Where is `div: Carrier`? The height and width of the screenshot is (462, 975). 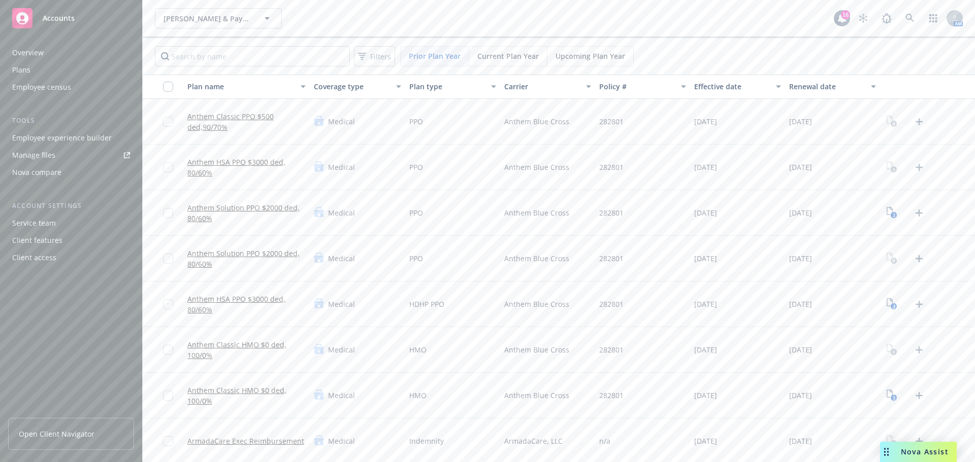
div: Carrier is located at coordinates (542, 87).